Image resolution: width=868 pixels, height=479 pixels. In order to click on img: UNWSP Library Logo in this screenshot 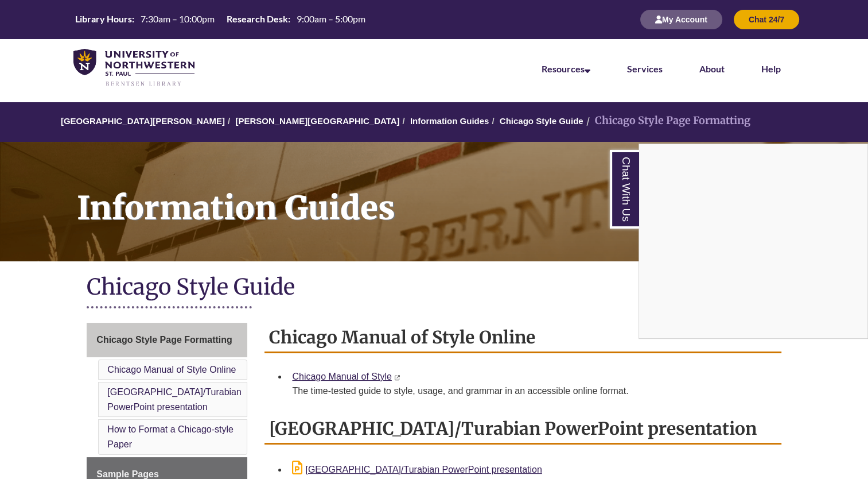, I will do `click(134, 68)`.